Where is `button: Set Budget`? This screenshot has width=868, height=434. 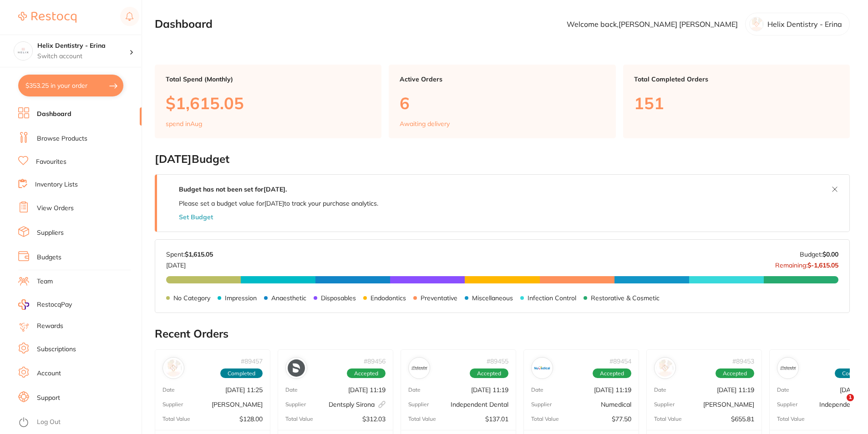
button: Set Budget is located at coordinates (196, 217).